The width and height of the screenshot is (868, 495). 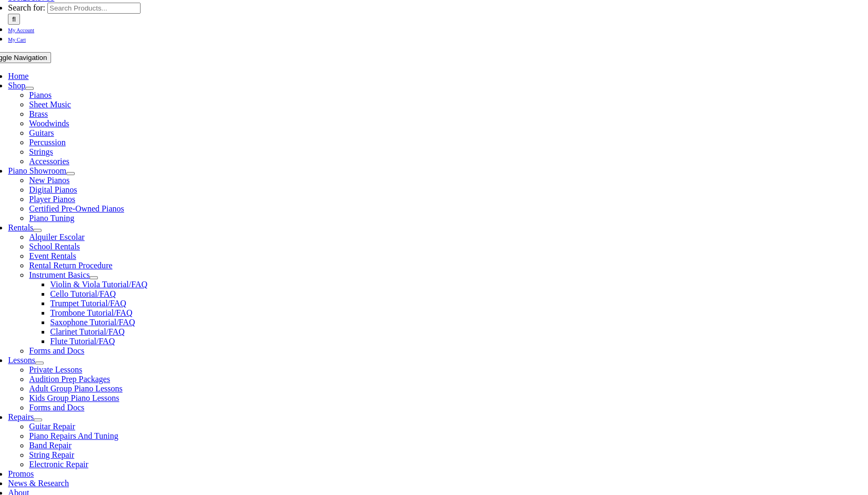 I want to click on a: Shop, so click(x=16, y=85).